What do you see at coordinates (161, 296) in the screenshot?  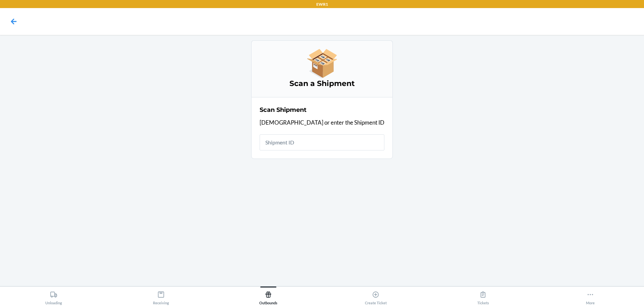 I see `button: Receiving` at bounding box center [161, 296].